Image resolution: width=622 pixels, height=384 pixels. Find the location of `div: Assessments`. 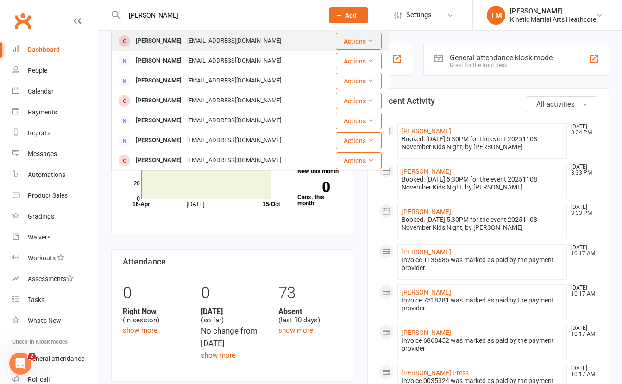

div: Assessments is located at coordinates (50, 279).